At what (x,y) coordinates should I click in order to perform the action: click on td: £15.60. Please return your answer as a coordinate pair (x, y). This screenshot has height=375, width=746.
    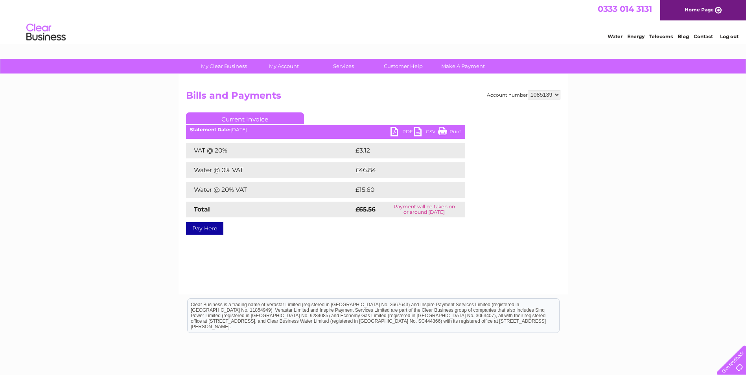
    Looking at the image, I should click on (401, 190).